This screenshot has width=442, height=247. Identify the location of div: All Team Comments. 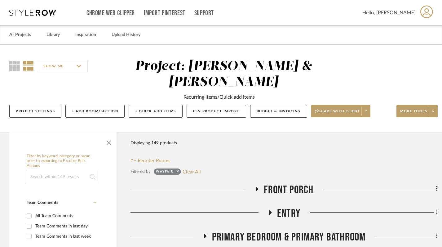
(65, 216).